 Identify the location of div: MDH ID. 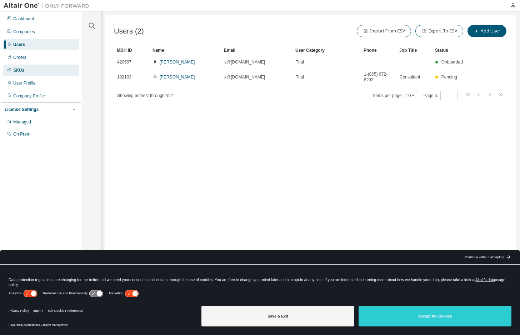
(132, 50).